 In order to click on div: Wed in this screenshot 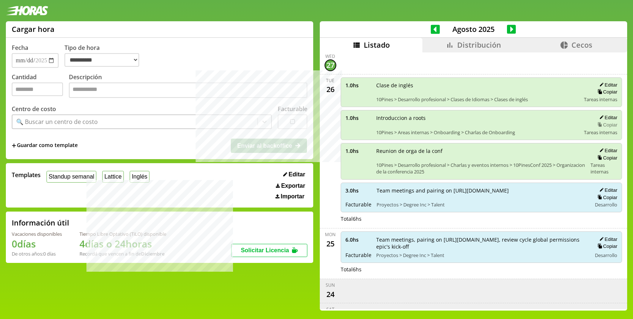, I will do `click(330, 56)`.